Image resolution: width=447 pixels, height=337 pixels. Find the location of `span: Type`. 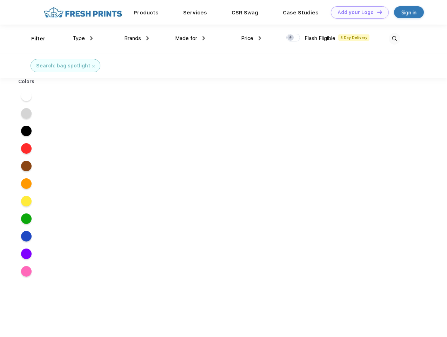

span: Type is located at coordinates (79, 38).